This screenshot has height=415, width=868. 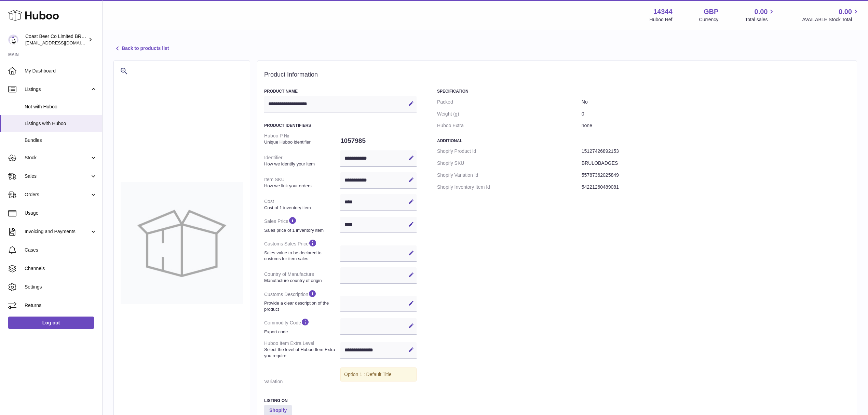 What do you see at coordinates (716, 175) in the screenshot?
I see `dd: 55787362025849` at bounding box center [716, 175].